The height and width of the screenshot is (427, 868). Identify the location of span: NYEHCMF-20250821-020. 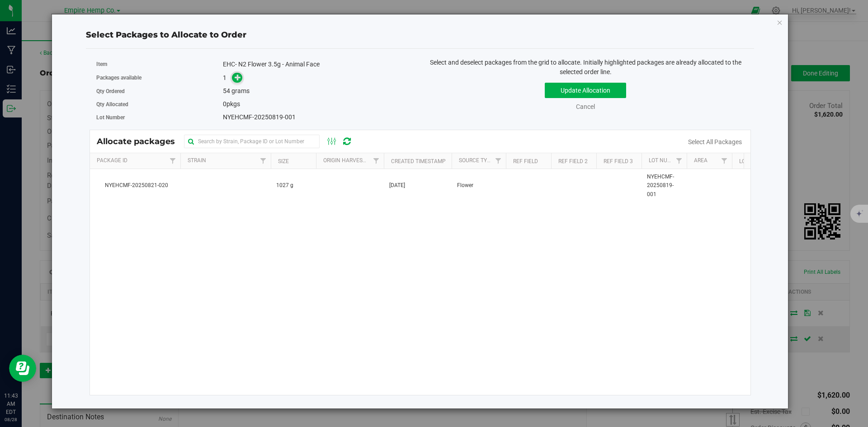
(135, 185).